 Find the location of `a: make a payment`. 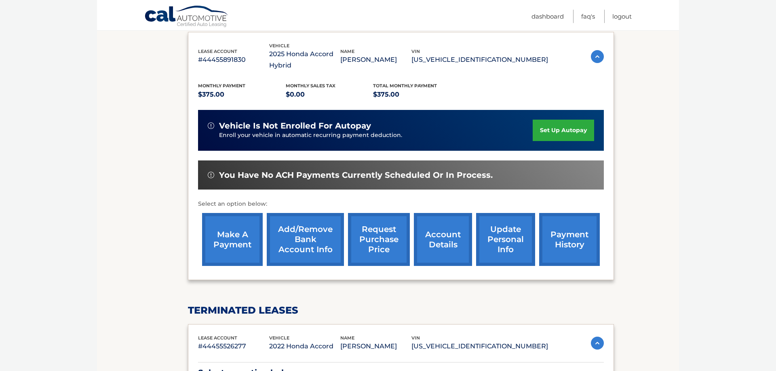

a: make a payment is located at coordinates (232, 239).